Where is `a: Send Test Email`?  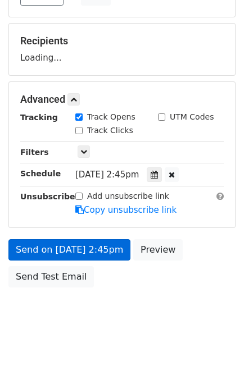
a: Send Test Email is located at coordinates (51, 277).